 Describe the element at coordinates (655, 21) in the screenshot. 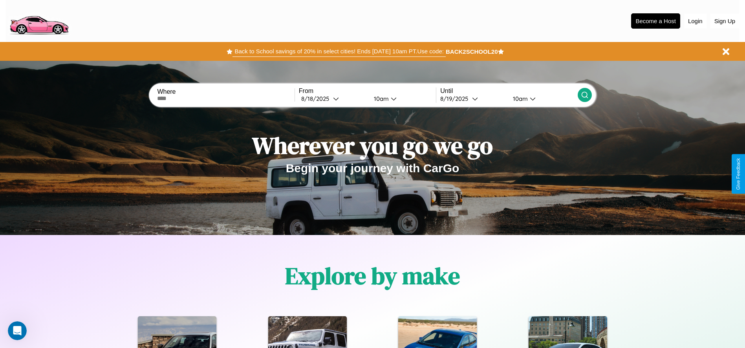

I see `button: Become a Host` at that location.